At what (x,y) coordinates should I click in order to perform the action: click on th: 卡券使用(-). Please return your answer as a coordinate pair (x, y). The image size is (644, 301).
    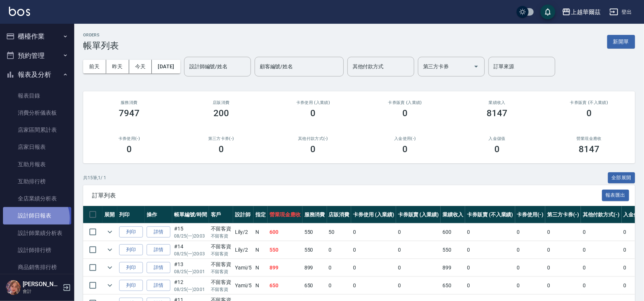
    Looking at the image, I should click on (530, 214).